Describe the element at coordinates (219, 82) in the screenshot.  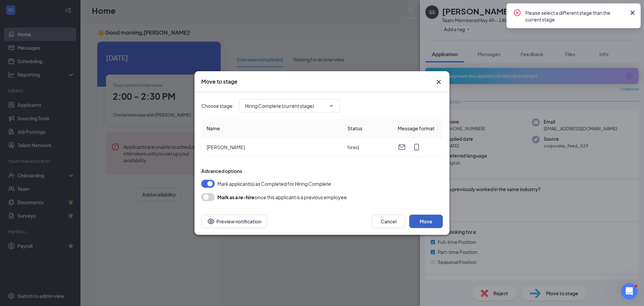
I see `h3: Move to stage` at that location.